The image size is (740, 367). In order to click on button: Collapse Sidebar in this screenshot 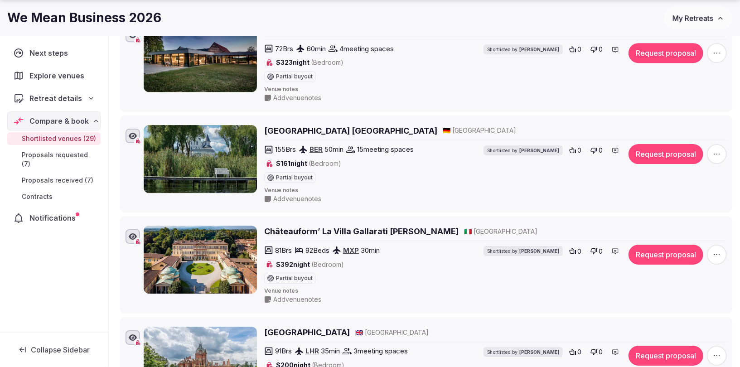, I will do `click(54, 350)`.